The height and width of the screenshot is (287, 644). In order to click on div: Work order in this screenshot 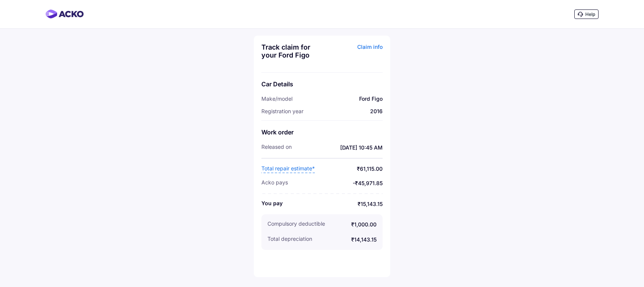, I will do `click(322, 132)`.